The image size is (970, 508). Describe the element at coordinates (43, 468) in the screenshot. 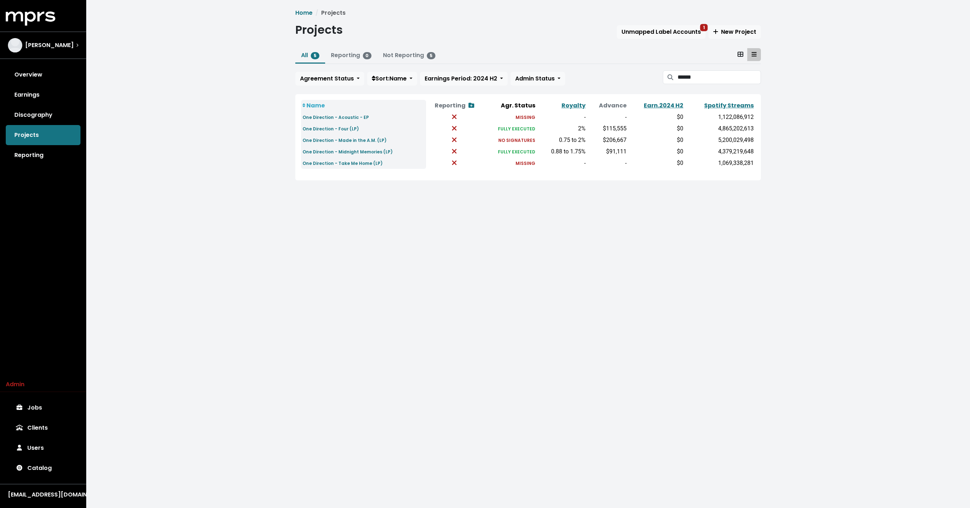

I see `a: Catalog` at that location.